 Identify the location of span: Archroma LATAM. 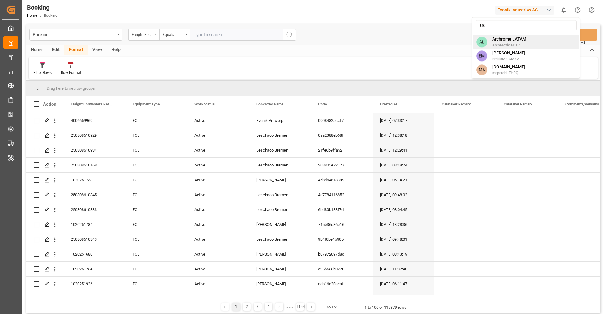
(509, 39).